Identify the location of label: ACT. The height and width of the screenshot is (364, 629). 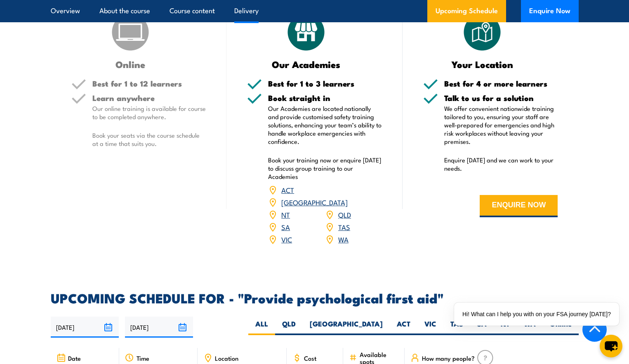
(403, 327).